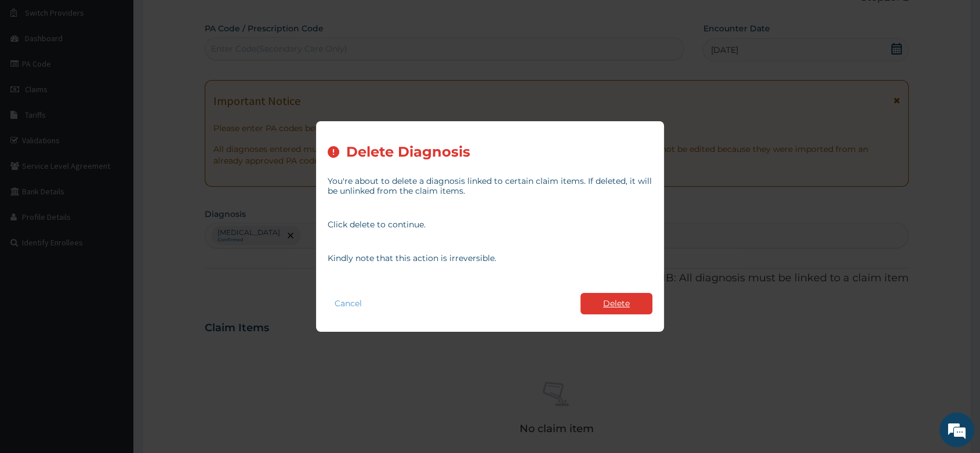 The height and width of the screenshot is (453, 980). What do you see at coordinates (113, 205) in the screenshot?
I see `span: We're online!` at bounding box center [113, 205].